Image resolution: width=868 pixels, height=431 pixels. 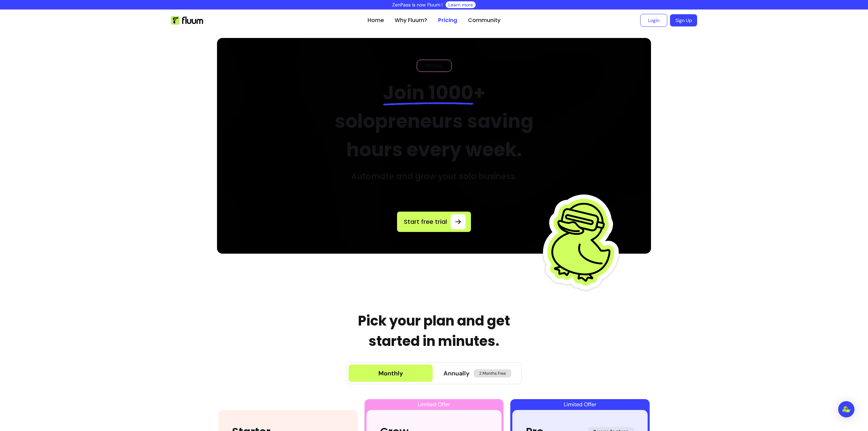 What do you see at coordinates (448, 20) in the screenshot?
I see `a: Pricing` at bounding box center [448, 20].